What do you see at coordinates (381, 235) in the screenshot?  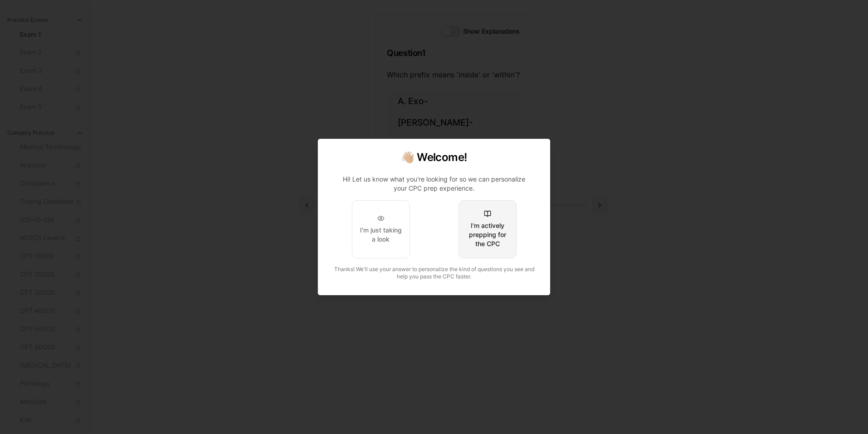 I see `div: I'm just taking a look` at bounding box center [381, 235].